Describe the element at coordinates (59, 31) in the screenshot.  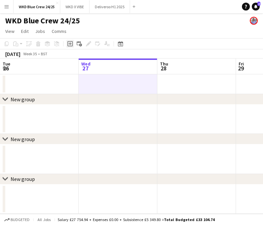
I see `a: Comms` at that location.